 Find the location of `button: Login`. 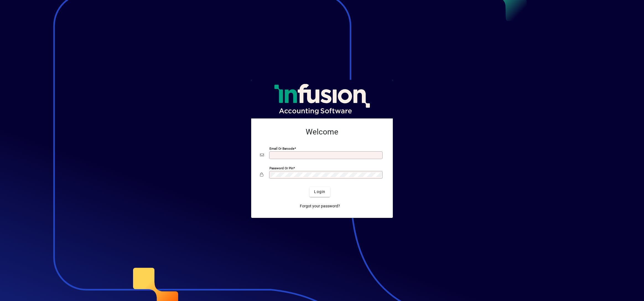

button: Login is located at coordinates (319, 192).